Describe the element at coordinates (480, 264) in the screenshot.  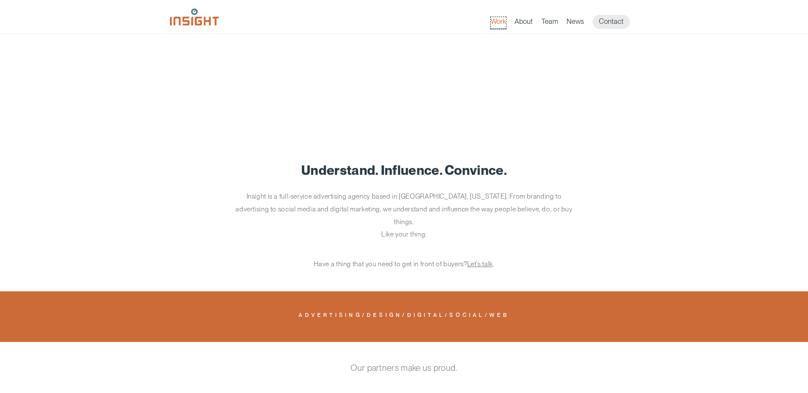
I see `a: Let’s talk` at that location.